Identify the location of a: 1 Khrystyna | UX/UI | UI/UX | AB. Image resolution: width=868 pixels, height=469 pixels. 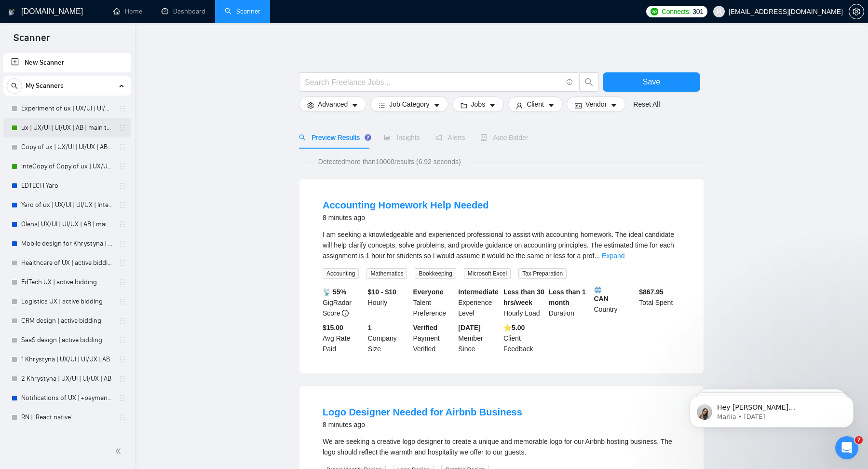
(67, 359).